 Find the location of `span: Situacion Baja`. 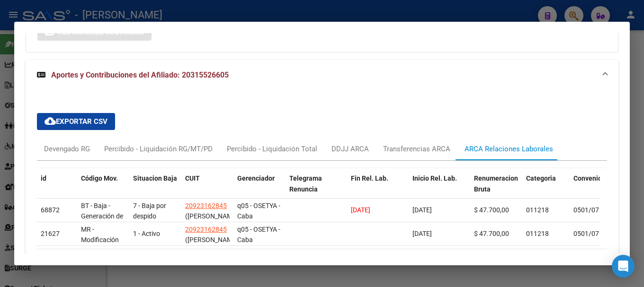

span: Situacion Baja is located at coordinates (155, 178).